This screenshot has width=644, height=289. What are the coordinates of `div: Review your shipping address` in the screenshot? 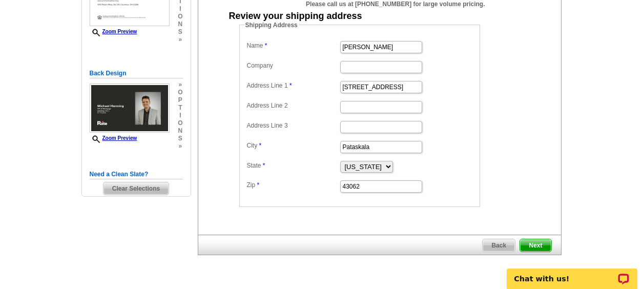 It's located at (296, 16).